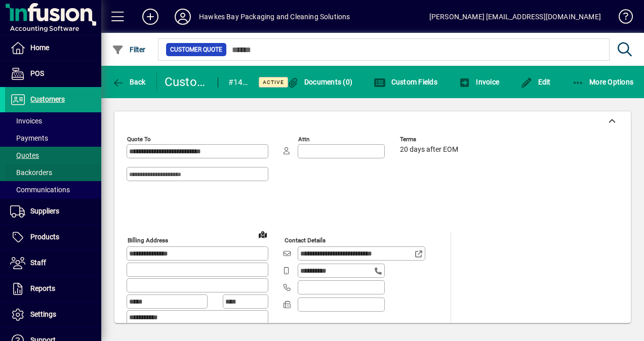  What do you see at coordinates (406, 82) in the screenshot?
I see `button: Custom Fields` at bounding box center [406, 82].